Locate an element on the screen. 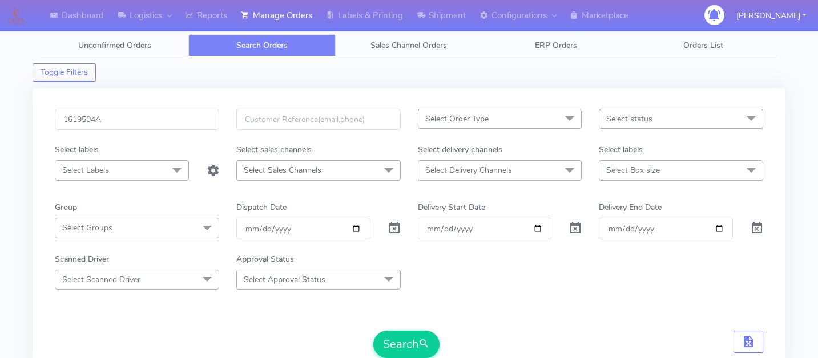  span: ERP Orders is located at coordinates (556, 45).